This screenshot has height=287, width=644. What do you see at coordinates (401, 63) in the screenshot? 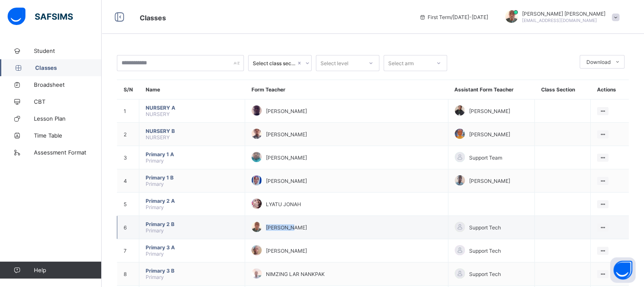
I see `div: Select arm` at bounding box center [401, 63].